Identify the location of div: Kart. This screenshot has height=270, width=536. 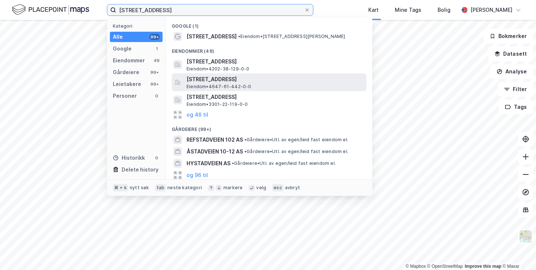
(373, 10).